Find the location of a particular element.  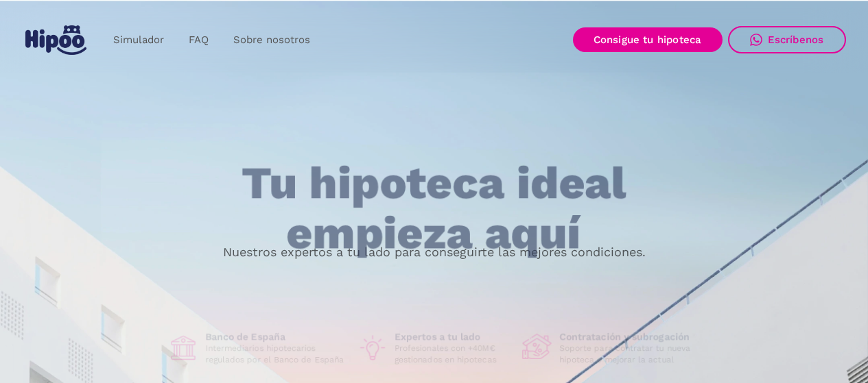

a: Simulador is located at coordinates (138, 40).